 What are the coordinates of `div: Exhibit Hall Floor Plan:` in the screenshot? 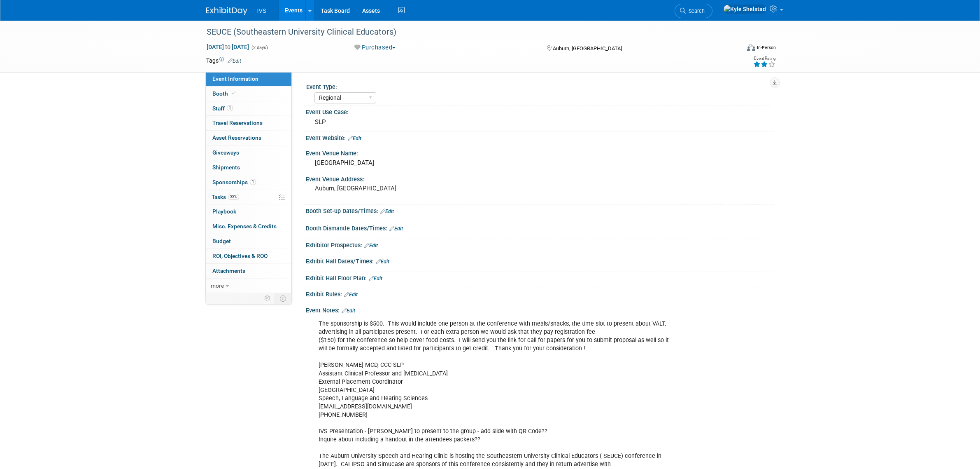 It's located at (540, 277).